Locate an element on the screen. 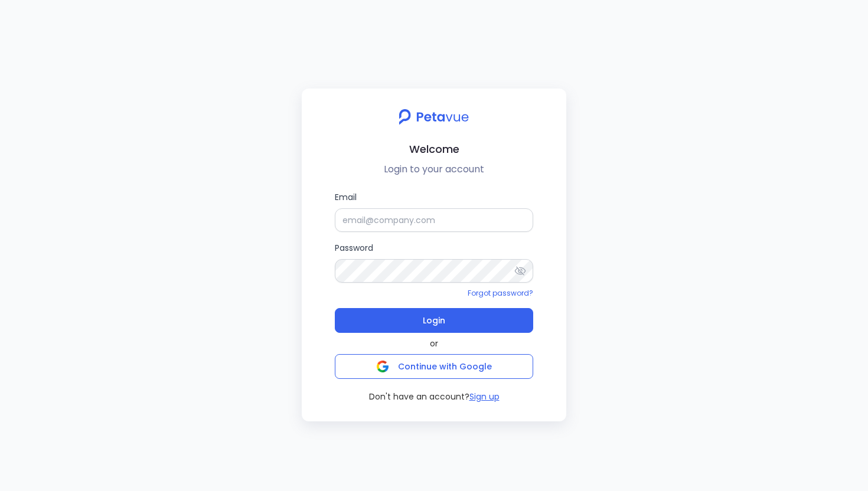  p: Login to your account is located at coordinates (434, 170).